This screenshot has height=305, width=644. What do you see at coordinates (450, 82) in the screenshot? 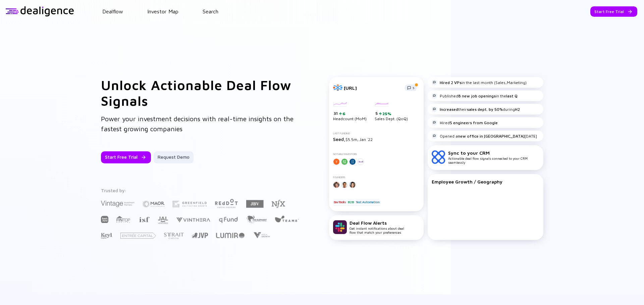
I see `strong: Hired 2 VPs` at bounding box center [450, 82].